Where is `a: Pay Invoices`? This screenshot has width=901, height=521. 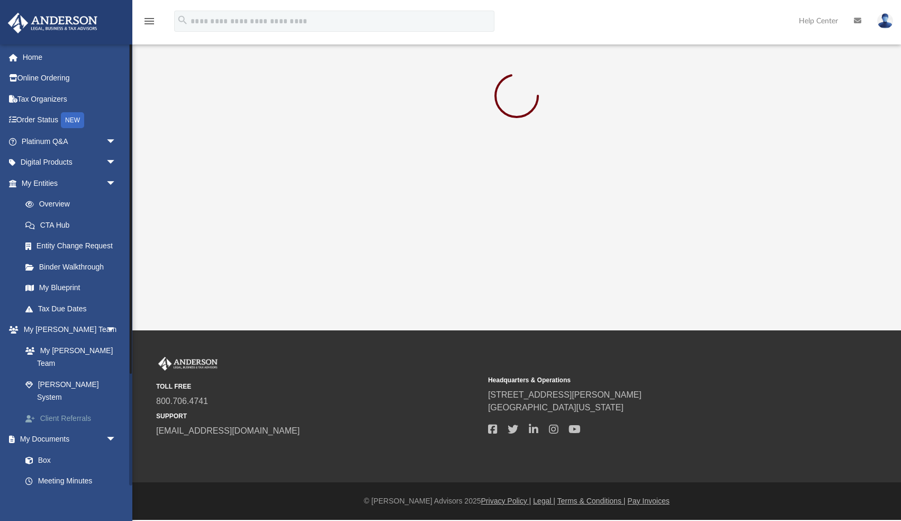
a: Pay Invoices is located at coordinates (648, 501).